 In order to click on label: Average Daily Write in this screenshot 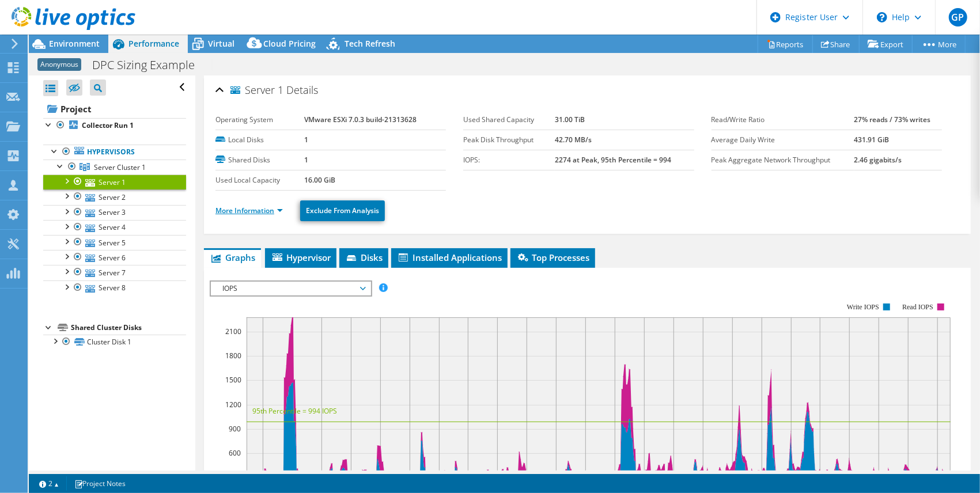, I will do `click(783, 140)`.